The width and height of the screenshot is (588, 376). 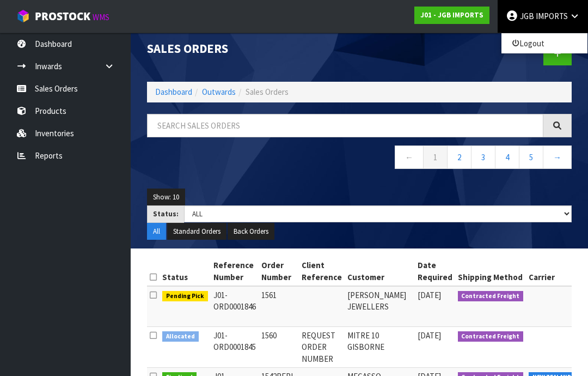 I want to click on th: Order Number, so click(x=278, y=271).